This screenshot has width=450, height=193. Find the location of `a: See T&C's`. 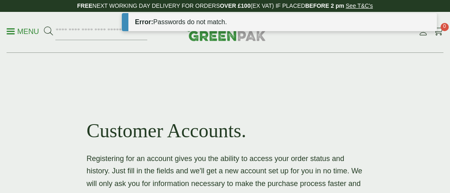

a: See T&C's is located at coordinates (359, 6).